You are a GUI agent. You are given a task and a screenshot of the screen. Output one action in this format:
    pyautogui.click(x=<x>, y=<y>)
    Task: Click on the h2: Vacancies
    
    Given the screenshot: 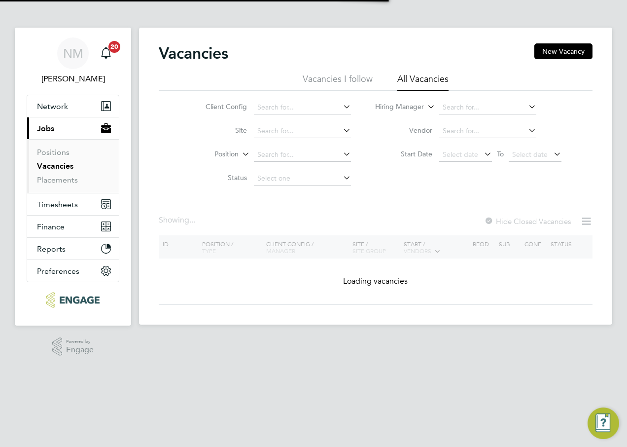 What is the action you would take?
    pyautogui.click(x=193, y=53)
    